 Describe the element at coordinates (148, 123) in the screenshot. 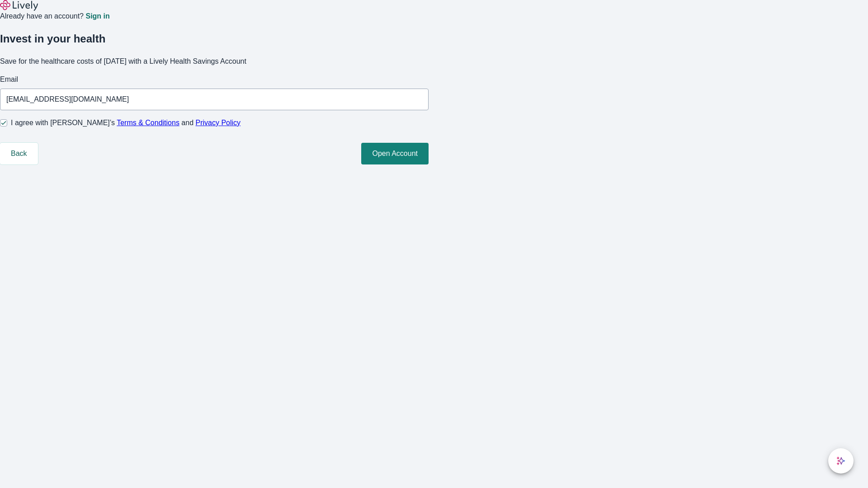

I see `a: Terms & Conditions` at that location.